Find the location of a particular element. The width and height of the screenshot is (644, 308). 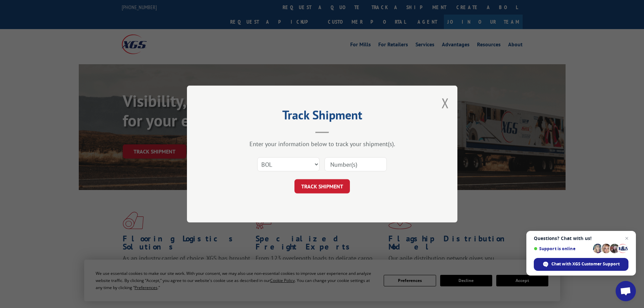

div: Enter your information below to track your shipment(s). is located at coordinates (322, 144).